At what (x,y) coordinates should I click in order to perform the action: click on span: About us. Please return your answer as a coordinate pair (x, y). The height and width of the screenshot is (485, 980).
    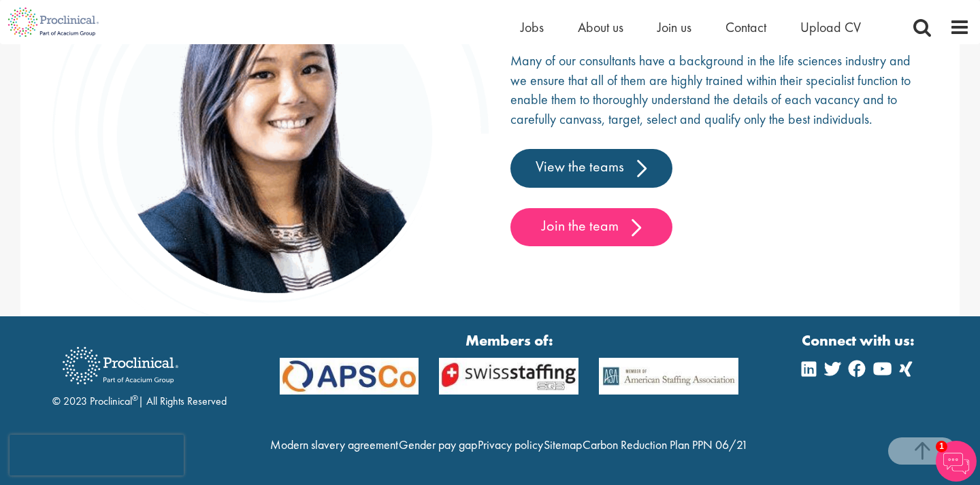
    Looking at the image, I should click on (600, 27).